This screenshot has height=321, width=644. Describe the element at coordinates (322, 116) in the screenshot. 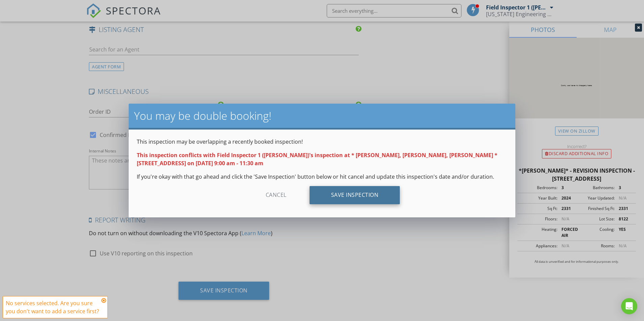

I see `h2: You may be double booking!` at that location.